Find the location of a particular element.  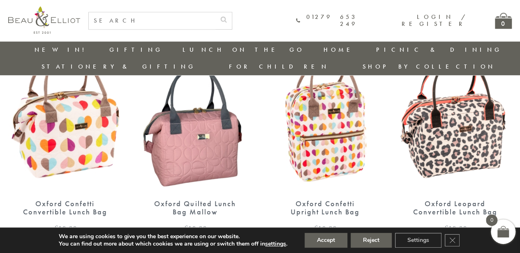

p: You can find out more about which cookies we are using or switch them off in . is located at coordinates (173, 244).